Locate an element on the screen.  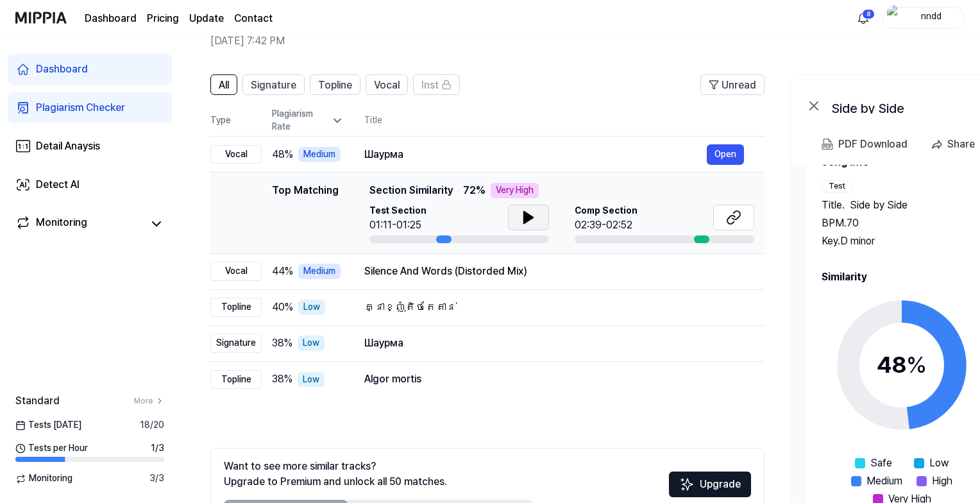
div: 01:11-01:25 is located at coordinates (398, 225).